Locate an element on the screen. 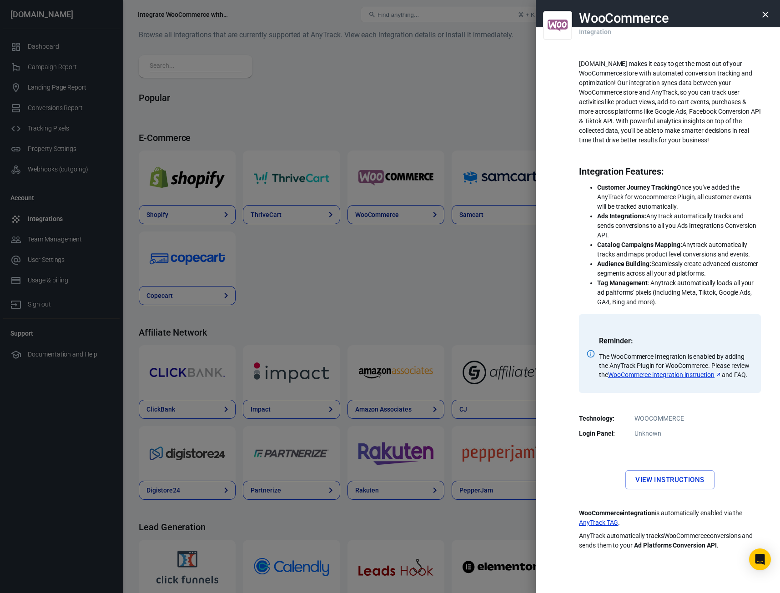 The width and height of the screenshot is (780, 593). li: Anytrack automatically tracks and maps product level conversions and events. is located at coordinates (679, 250).